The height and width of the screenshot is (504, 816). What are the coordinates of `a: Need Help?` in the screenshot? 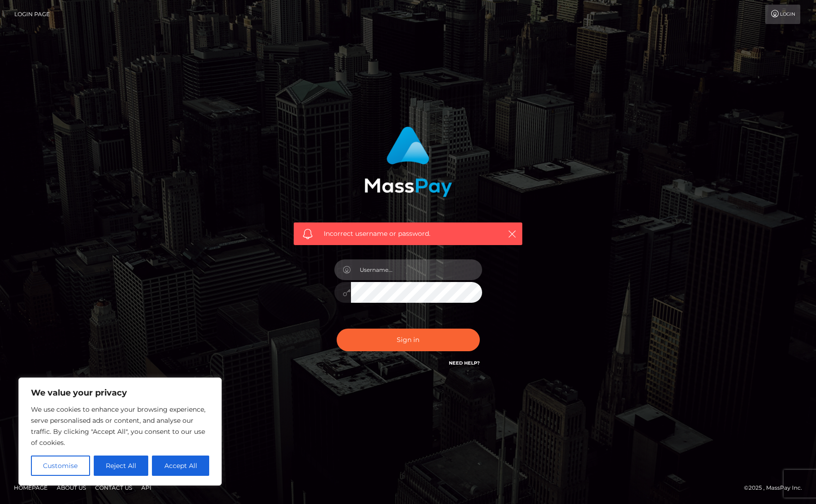 It's located at (465, 363).